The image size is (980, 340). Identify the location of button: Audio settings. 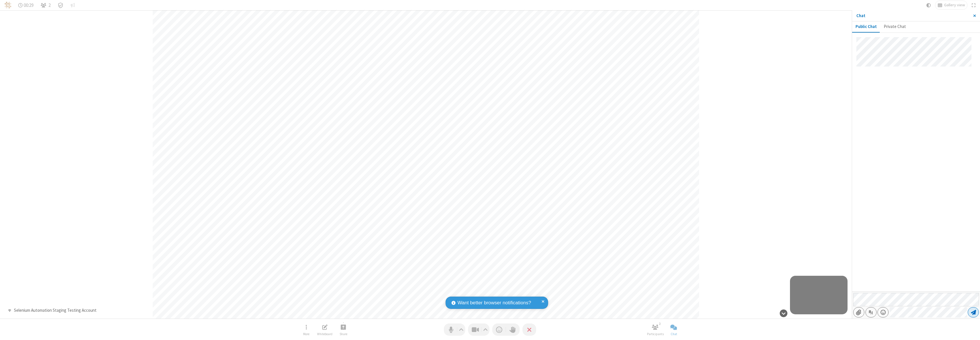
(461, 329).